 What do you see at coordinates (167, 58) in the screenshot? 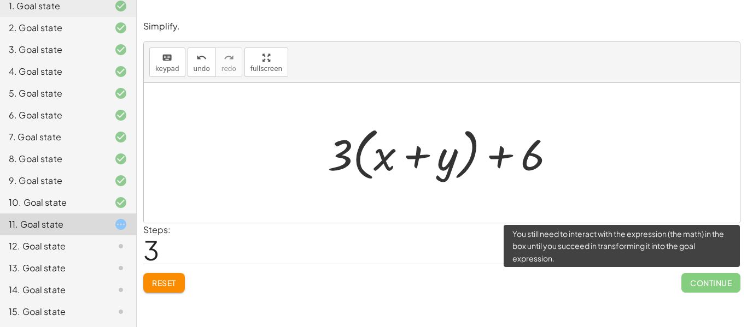
I see `i: keyboard` at bounding box center [167, 58].